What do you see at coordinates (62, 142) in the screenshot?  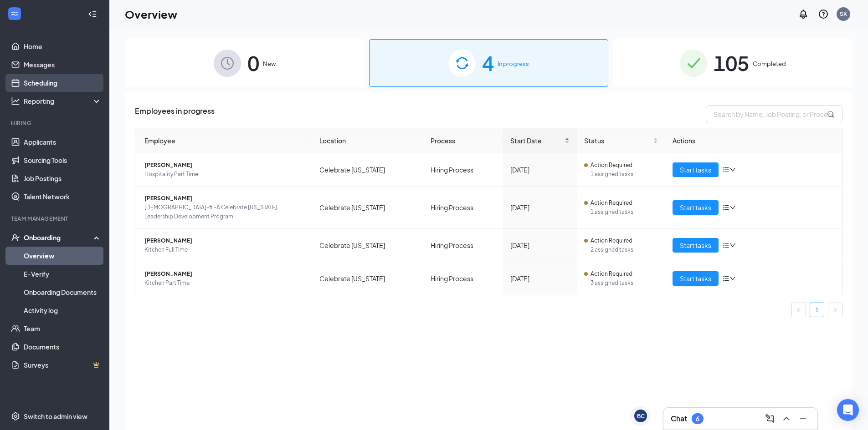 I see `a: Applicants` at bounding box center [62, 142].